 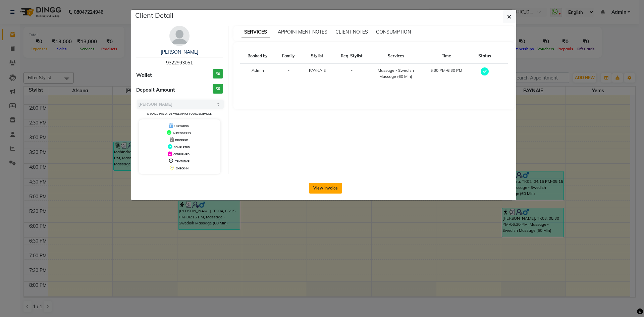 I want to click on th: Booked by, so click(x=258, y=56).